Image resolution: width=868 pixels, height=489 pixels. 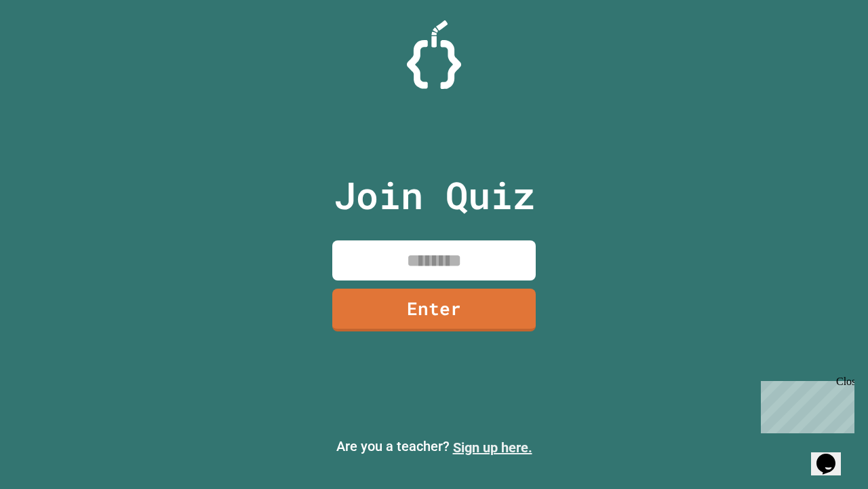 I want to click on p: Are you a teacher?, so click(x=434, y=447).